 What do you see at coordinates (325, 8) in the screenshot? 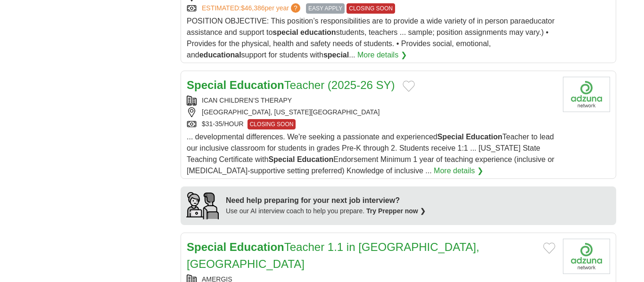
I see `span: EASY APPLY` at bounding box center [325, 8].